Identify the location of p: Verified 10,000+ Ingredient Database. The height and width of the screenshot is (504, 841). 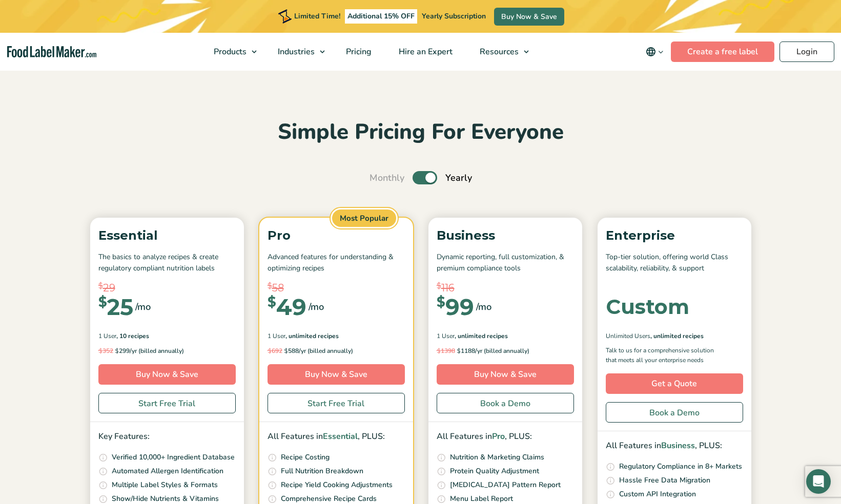
(173, 458).